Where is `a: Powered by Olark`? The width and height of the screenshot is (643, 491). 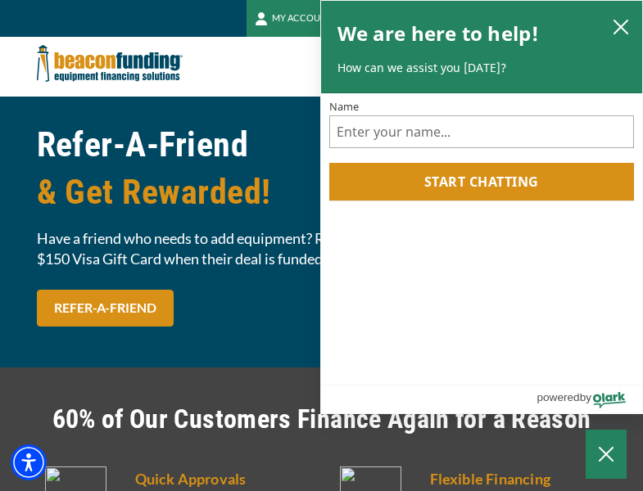
a: Powered by Olark is located at coordinates (589, 400).